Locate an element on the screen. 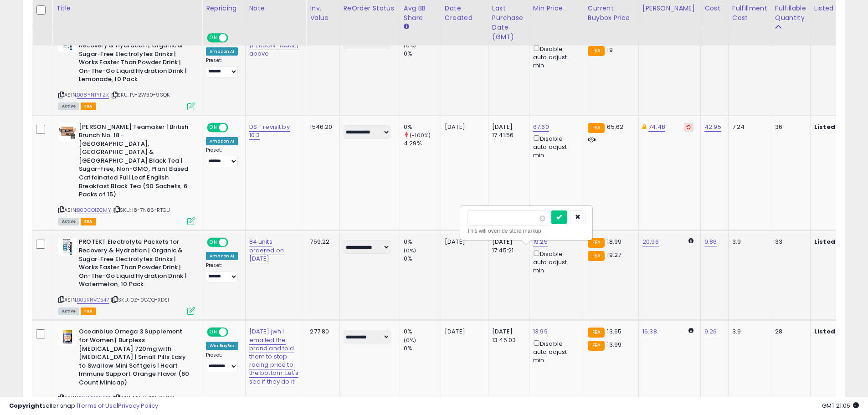  div: Min Price is located at coordinates (556, 8).